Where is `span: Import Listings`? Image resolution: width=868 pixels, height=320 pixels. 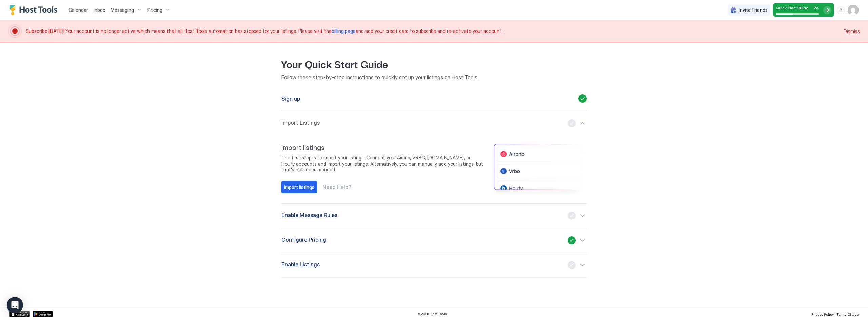 span: Import Listings is located at coordinates (300, 123).